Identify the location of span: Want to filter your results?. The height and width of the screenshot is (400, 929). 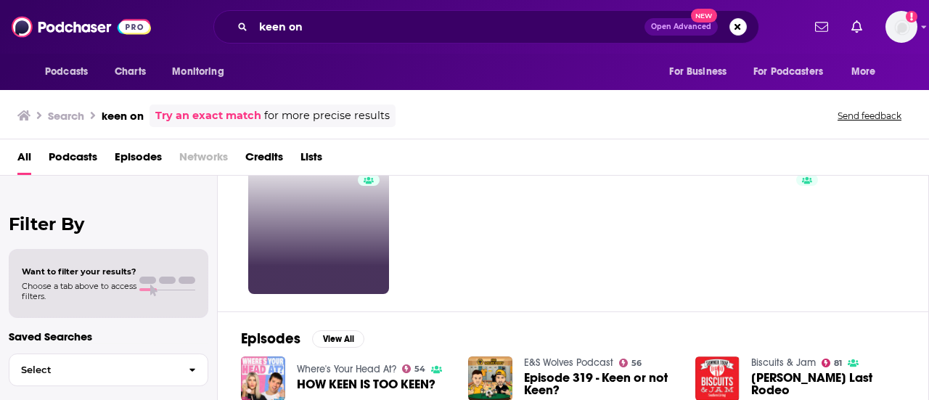
(79, 271).